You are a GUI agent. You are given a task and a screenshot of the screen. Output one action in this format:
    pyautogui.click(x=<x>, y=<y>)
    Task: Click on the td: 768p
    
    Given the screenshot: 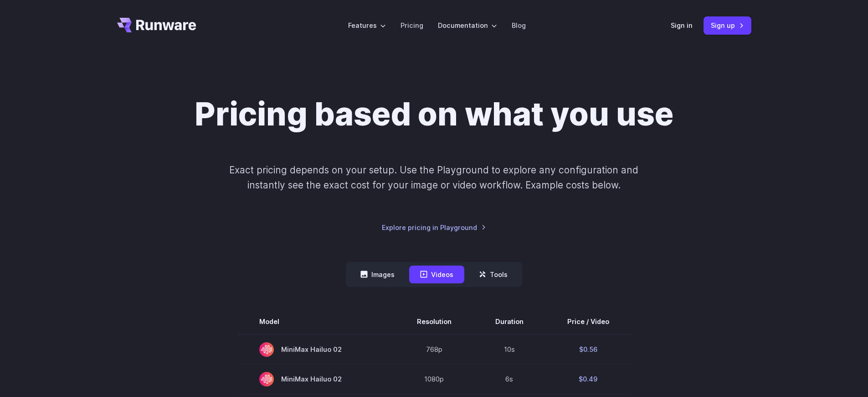 What is the action you would take?
    pyautogui.click(x=434, y=349)
    